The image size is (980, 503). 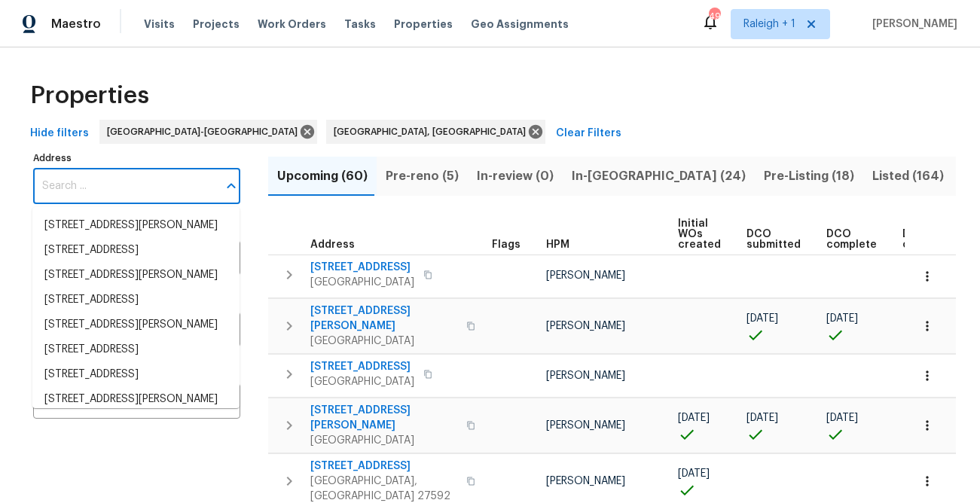 I want to click on span: Clear Filters, so click(x=588, y=134).